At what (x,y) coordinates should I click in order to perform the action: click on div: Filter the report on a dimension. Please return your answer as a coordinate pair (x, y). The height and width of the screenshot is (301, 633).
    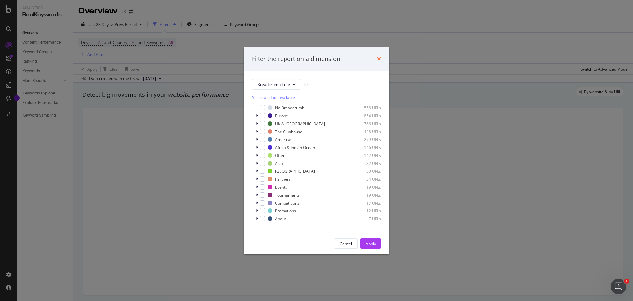
    Looking at the image, I should click on (296, 59).